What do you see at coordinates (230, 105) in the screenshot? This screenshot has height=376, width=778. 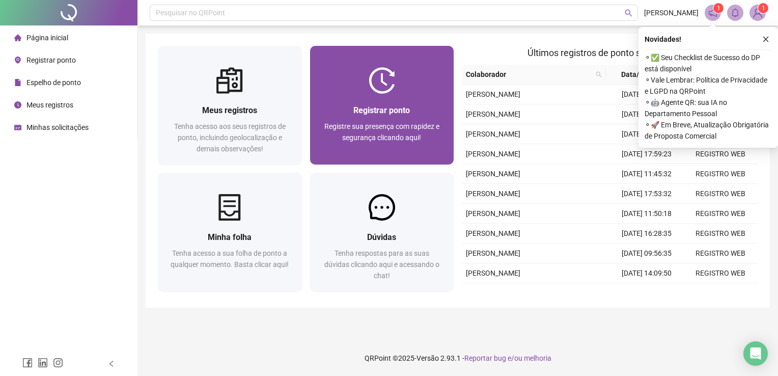 I see `a: Meus registrosTenha acesso aos seus registros de ponto, incluindo geolocalização e demais observa...` at bounding box center [230, 105].